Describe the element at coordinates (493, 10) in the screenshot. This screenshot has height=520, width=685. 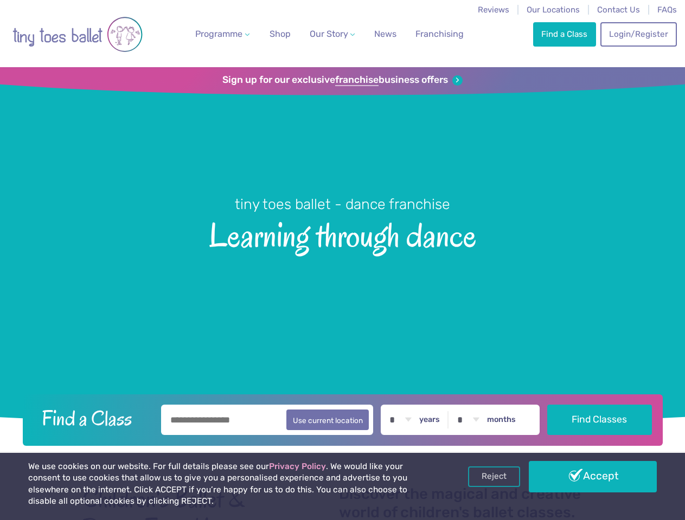
I see `a: Reviews` at that location.